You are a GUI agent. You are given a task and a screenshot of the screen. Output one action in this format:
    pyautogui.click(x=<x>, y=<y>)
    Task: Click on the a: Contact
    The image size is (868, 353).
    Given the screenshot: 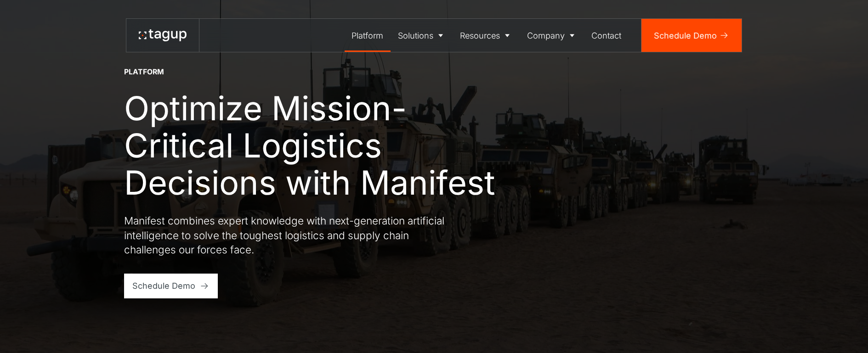 What is the action you would take?
    pyautogui.click(x=607, y=35)
    